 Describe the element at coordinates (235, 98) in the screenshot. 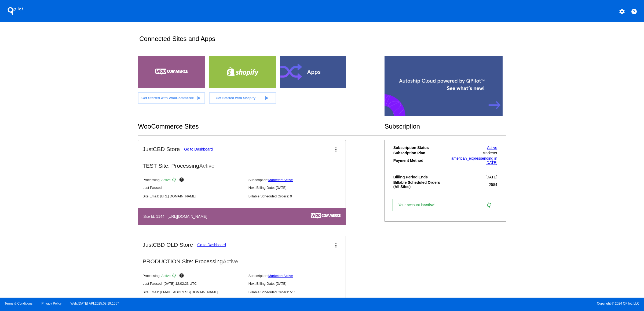

I see `span: Get Started with Shopify` at that location.